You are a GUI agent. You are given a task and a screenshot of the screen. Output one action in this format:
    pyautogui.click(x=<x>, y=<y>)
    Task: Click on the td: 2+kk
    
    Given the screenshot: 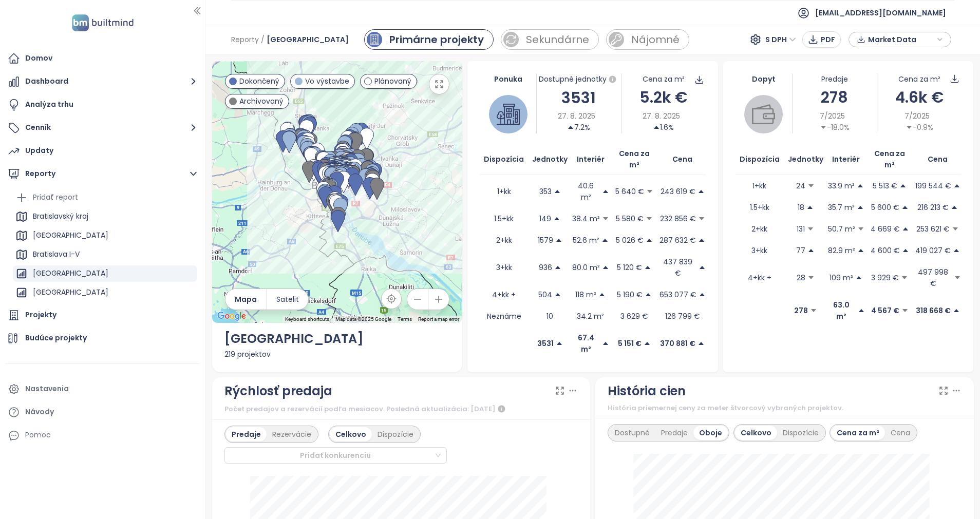 What is the action you would take?
    pyautogui.click(x=759, y=229)
    